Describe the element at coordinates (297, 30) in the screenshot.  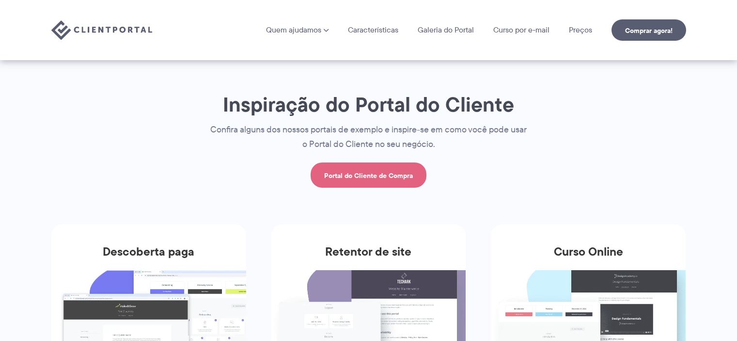
I see `a: Quem ajudamos` at that location.